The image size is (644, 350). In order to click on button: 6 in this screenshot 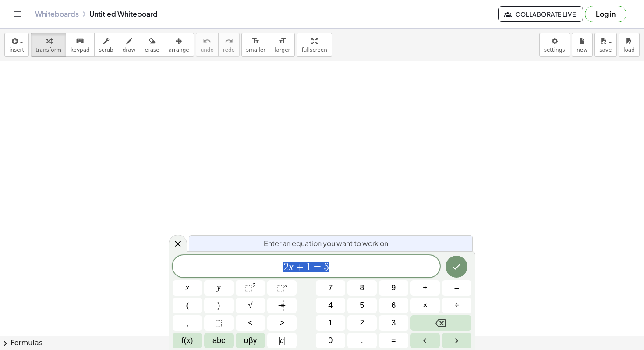, I will do `click(394, 305)`.